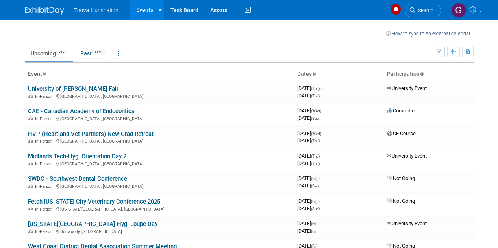  Describe the element at coordinates (81, 111) in the screenshot. I see `a: CAE - Canadian Academy of Endodontics` at that location.